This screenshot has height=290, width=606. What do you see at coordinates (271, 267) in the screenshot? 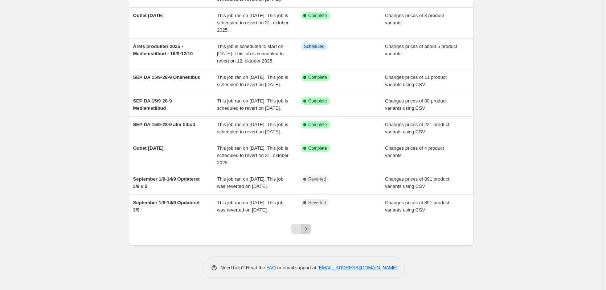
I see `a: FAQ` at bounding box center [271, 267].